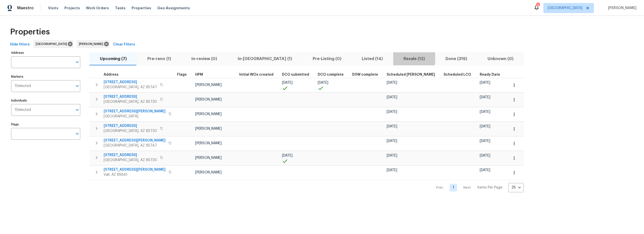 Image resolution: width=644 pixels, height=234 pixels. I want to click on button: Hide filters, so click(20, 45).